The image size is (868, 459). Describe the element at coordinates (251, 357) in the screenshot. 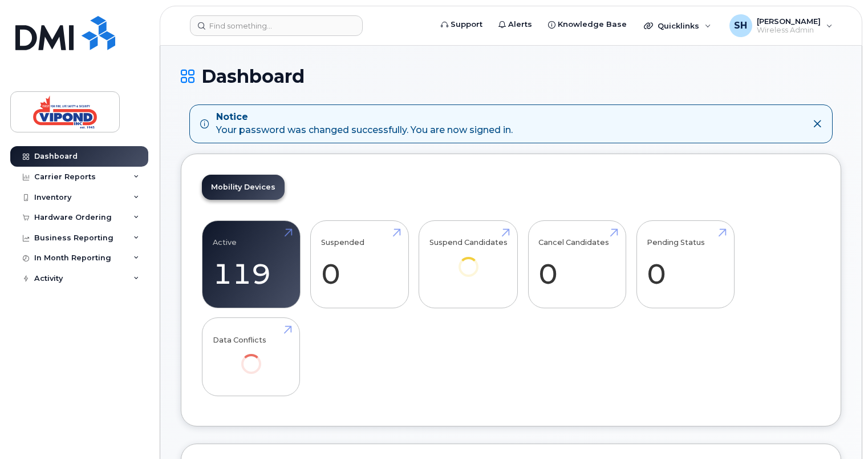

I see `a: Data Conflicts` at that location.